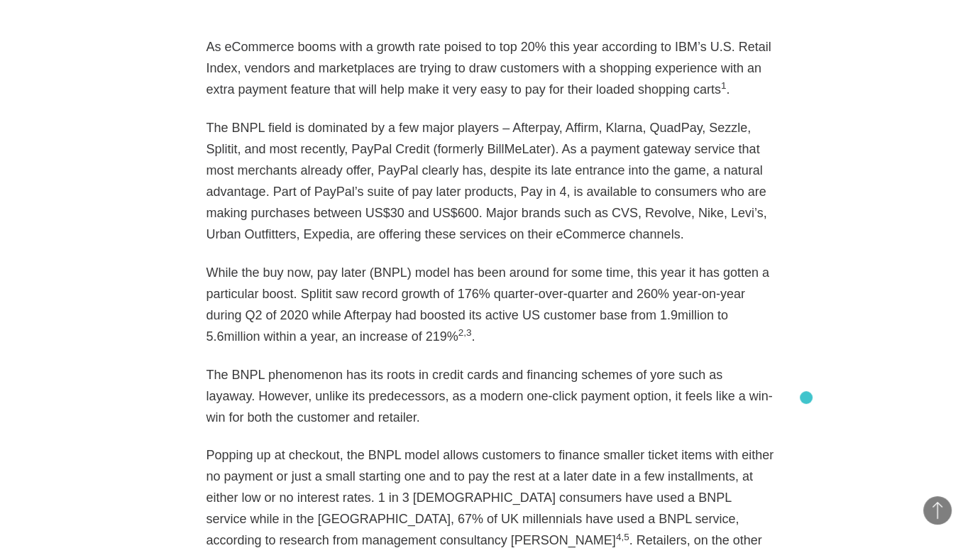 The image size is (980, 553). I want to click on p: As eCommerce booms with a growth rate poised to top 20% this year according to IBM’s U.S. Retail ..., so click(490, 68).